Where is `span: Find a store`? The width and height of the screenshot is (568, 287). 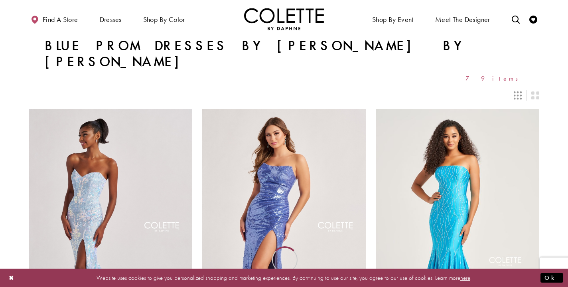
span: Find a store is located at coordinates (60, 20).